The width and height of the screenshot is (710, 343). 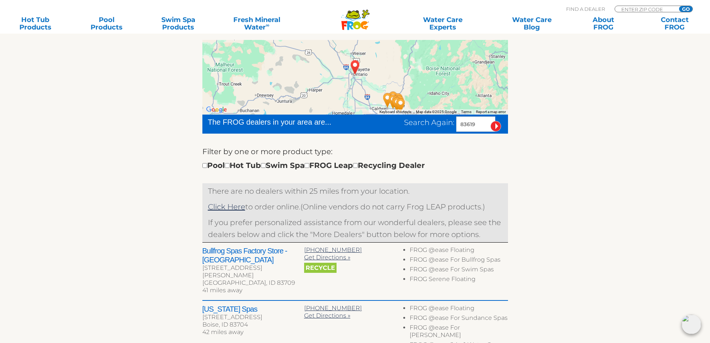 I want to click on div: Four Seasons Spa & Pool - Treasure Valley - 34 miles away., so click(x=388, y=100).